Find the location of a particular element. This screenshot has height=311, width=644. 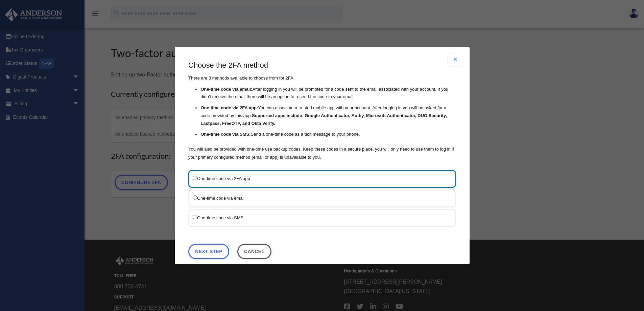

p: You will also be provided with one-time use backup codes. Keep these codes in a secure place, you... is located at coordinates (322, 153).